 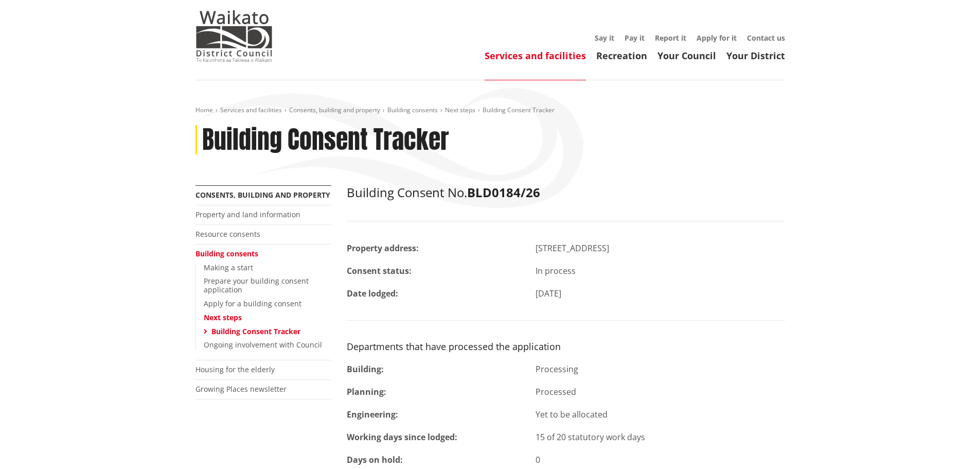 I want to click on div: Yet to be allocated, so click(x=660, y=414).